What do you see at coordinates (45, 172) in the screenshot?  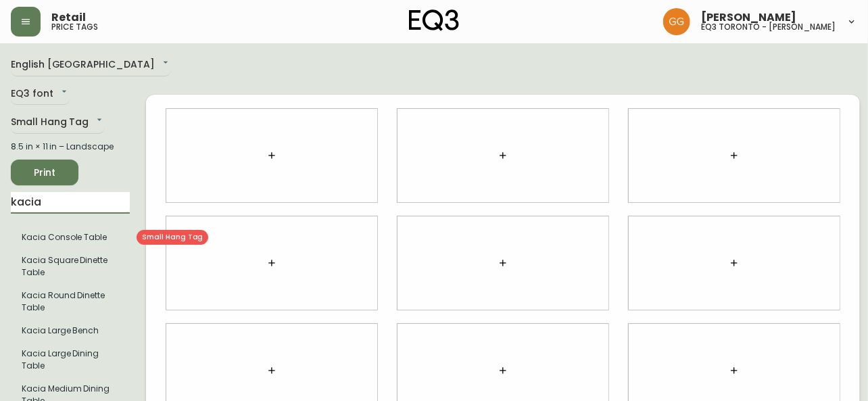 I see `span: Print` at bounding box center [45, 172].